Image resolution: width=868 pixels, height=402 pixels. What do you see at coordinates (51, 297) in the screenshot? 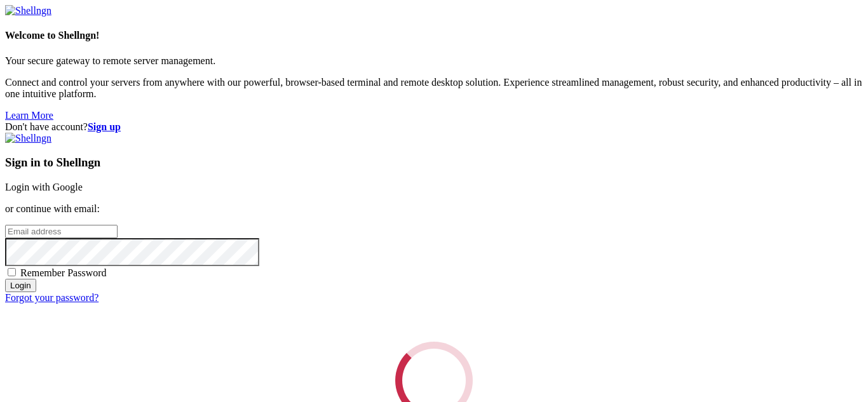
I see `a: Forgot your password?` at bounding box center [51, 297].